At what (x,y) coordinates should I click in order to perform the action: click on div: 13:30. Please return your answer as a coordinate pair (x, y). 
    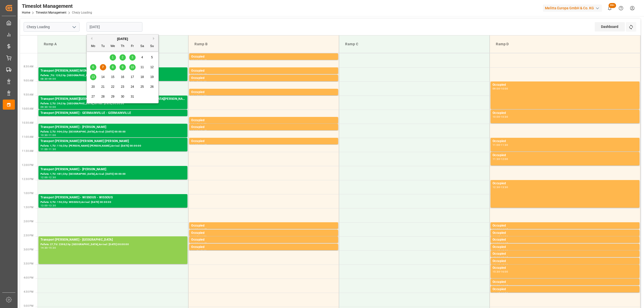
    Looking at the image, I should click on (52, 205).